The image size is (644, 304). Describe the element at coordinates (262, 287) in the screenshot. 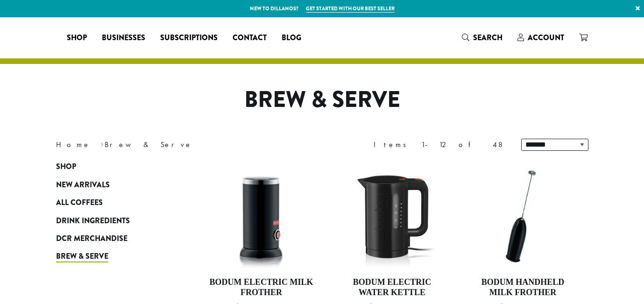

I see `h4: Bodum Electric Milk Frother` at that location.